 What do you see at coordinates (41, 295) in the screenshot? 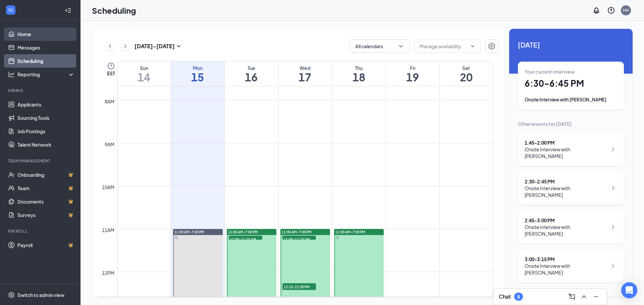
I see `div: Switch to admin view` at bounding box center [41, 295].